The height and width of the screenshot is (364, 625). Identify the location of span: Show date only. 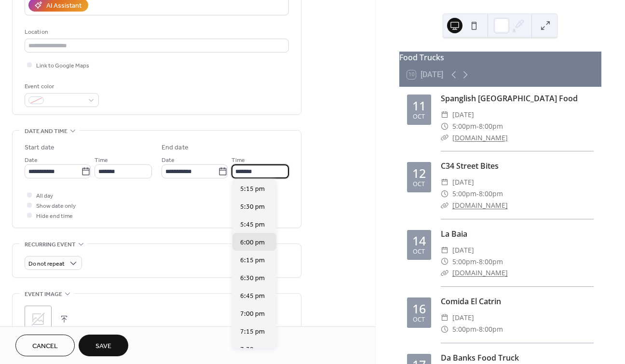
(56, 206).